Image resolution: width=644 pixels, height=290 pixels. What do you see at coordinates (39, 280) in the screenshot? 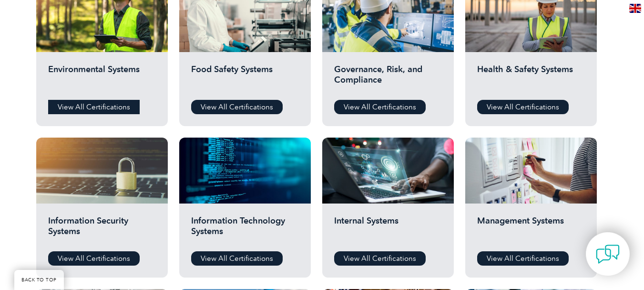
I see `a: BACK TO TOP` at bounding box center [39, 280].